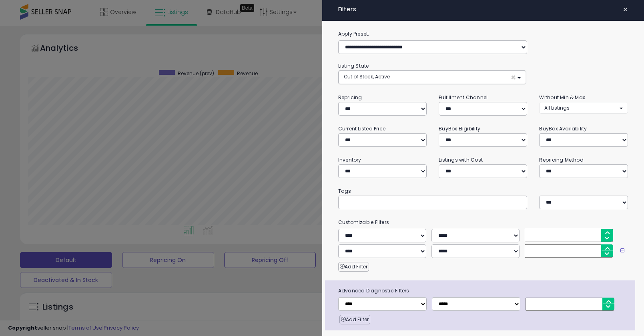  I want to click on span: Out of Stock, Active, so click(367, 76).